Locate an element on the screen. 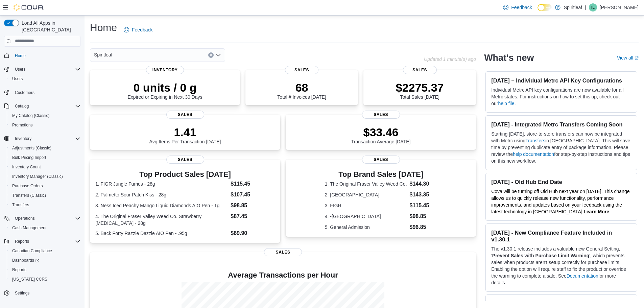 Image resolution: width=644 pixels, height=308 pixels. button: Catalog is located at coordinates (42, 106).